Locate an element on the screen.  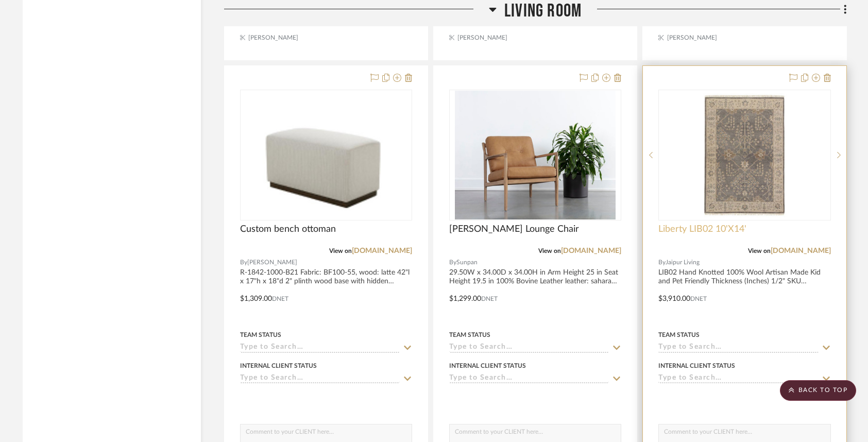
img: Liberty LIB02 10'X14' is located at coordinates (744, 155).